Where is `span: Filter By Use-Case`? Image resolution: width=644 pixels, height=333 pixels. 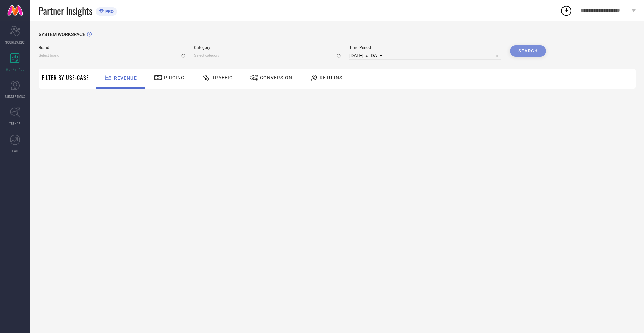 span: Filter By Use-Case is located at coordinates (65, 78).